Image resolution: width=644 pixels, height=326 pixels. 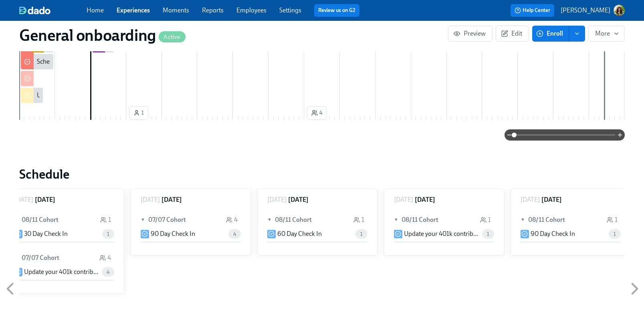 What do you see at coordinates (550, 34) in the screenshot?
I see `span: Enroll` at bounding box center [550, 34].